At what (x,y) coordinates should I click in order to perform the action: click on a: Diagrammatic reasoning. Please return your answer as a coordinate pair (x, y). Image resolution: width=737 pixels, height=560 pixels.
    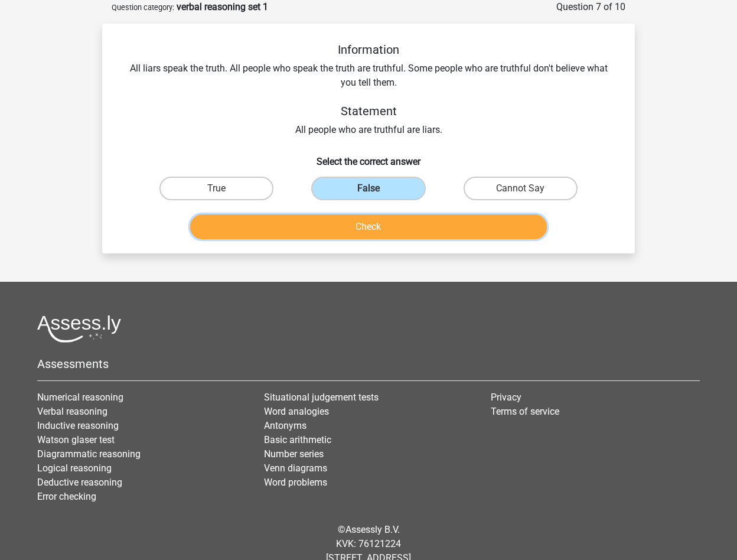
    Looking at the image, I should click on (89, 453).